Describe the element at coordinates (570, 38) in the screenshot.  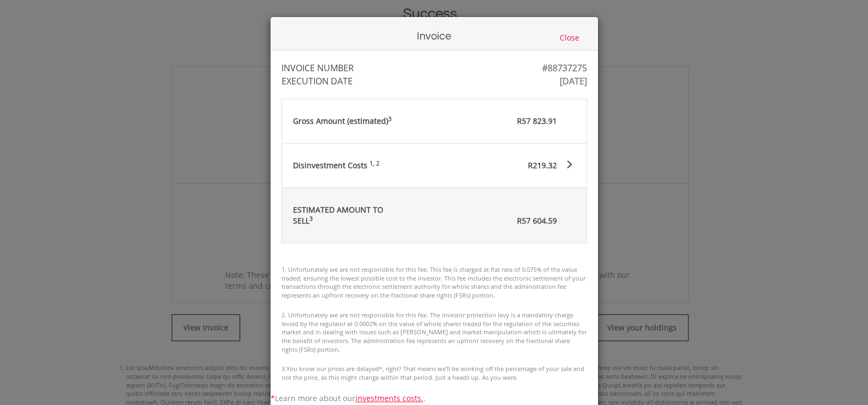
I see `button: Close` at that location.